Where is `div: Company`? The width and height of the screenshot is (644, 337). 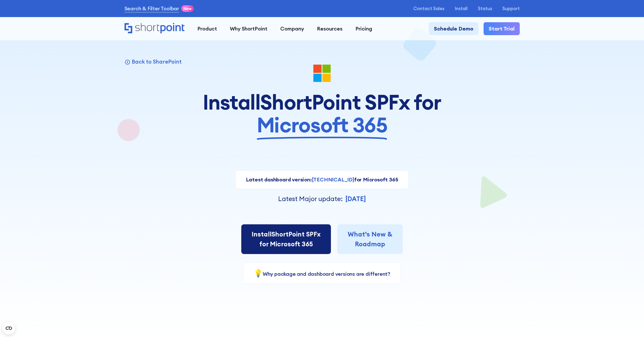 div: Company is located at coordinates (292, 29).